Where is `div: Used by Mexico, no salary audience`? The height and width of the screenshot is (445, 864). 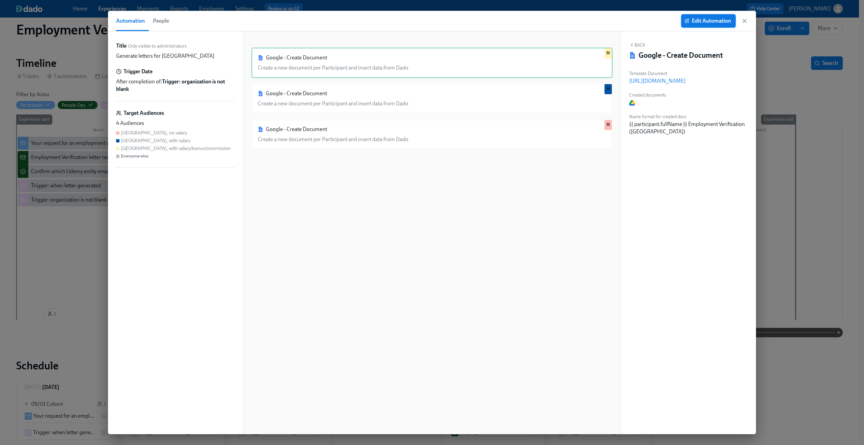
div: Used by Mexico, no salary audience is located at coordinates (608, 125).